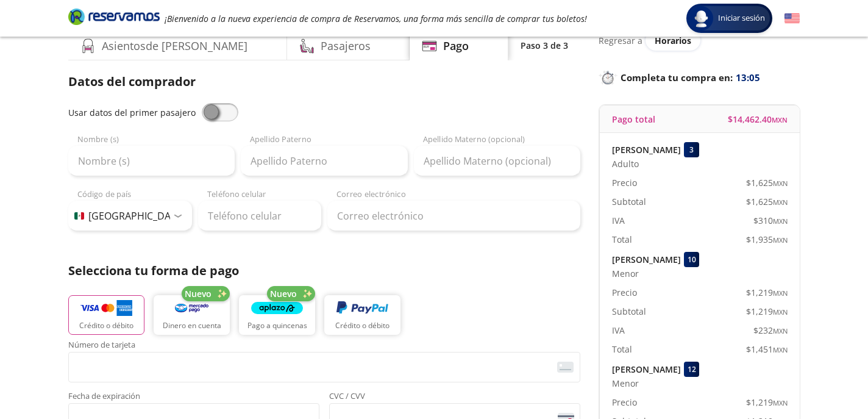  I want to click on p: Paso 3 de 3, so click(544, 45).